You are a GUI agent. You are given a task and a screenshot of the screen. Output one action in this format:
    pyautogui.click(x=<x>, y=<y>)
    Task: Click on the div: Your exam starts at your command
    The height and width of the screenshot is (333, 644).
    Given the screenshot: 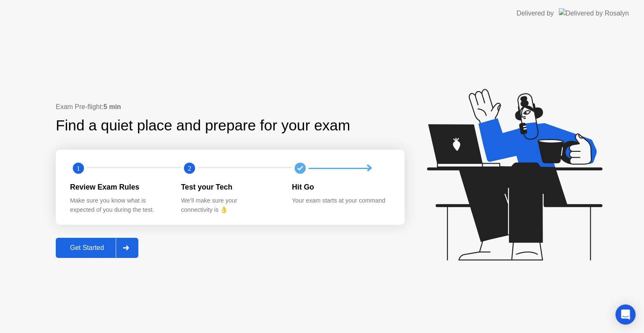 What is the action you would take?
    pyautogui.click(x=340, y=201)
    